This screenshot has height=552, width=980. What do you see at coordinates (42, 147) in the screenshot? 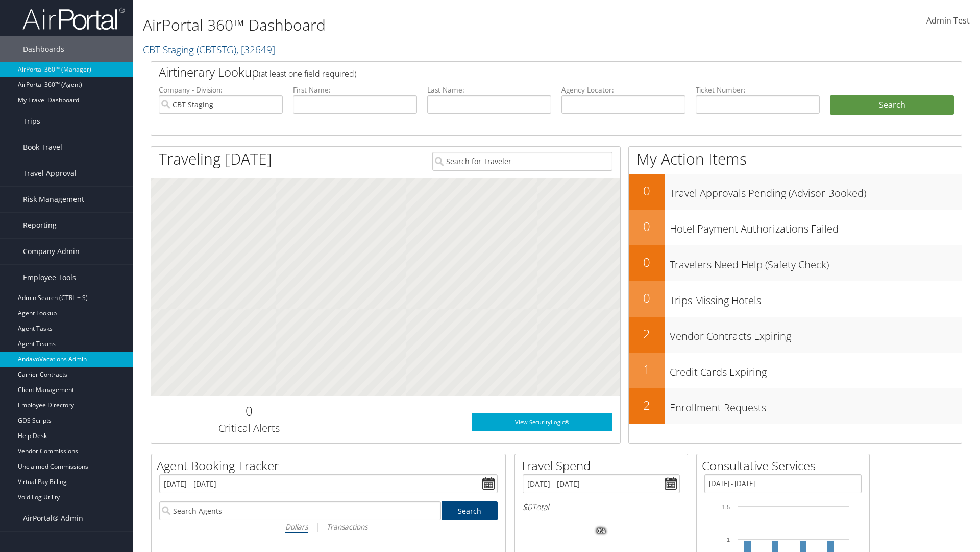
I see `span: Book Travel` at bounding box center [42, 147].